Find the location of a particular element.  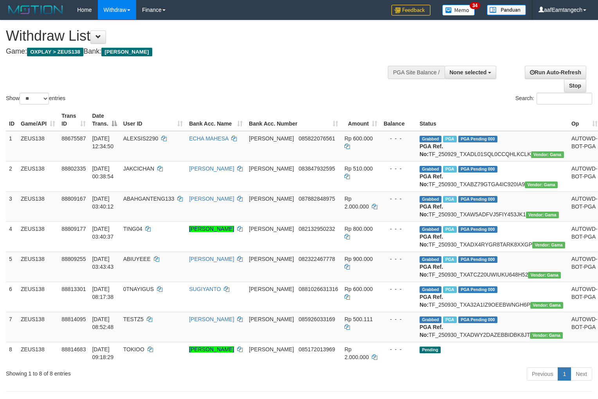

span: 88814095 is located at coordinates (74, 319).